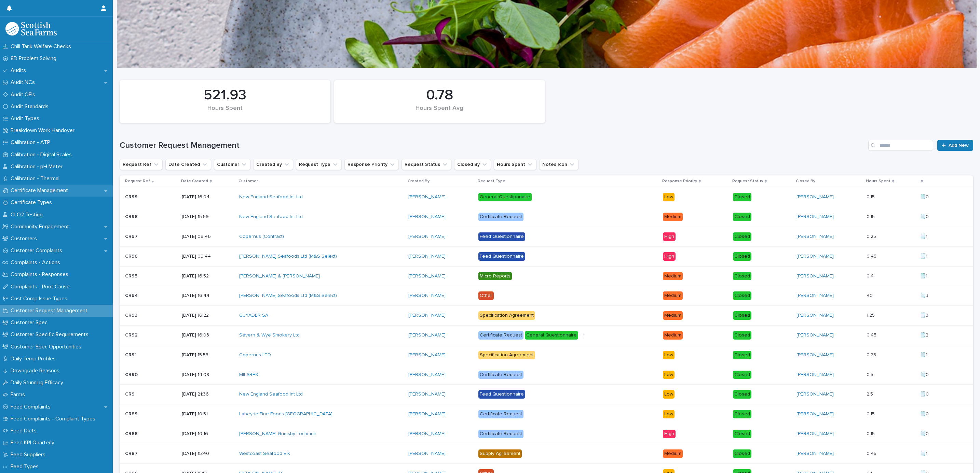 This screenshot has height=473, width=980. Describe the element at coordinates (132, 295) in the screenshot. I see `p: CR94` at that location.